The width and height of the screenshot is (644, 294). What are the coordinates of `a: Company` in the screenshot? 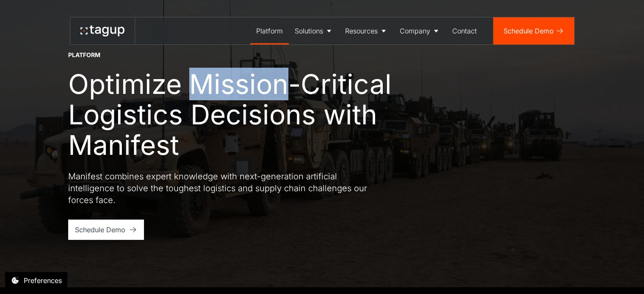 It's located at (420, 31).